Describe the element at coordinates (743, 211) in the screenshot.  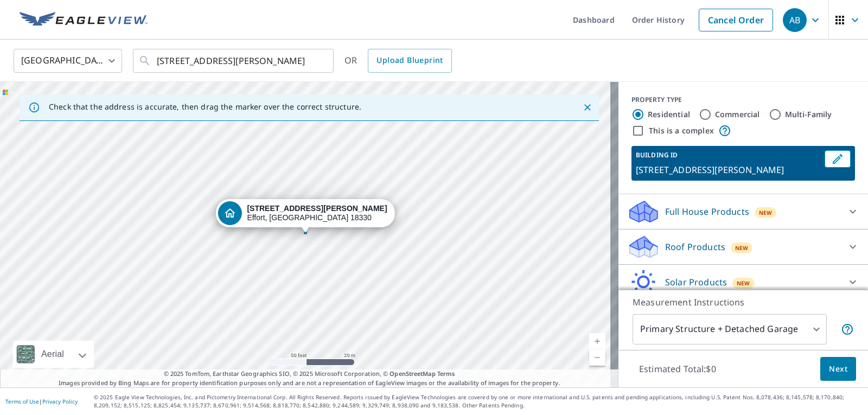
I see `div: Full House ProductsNew` at that location.